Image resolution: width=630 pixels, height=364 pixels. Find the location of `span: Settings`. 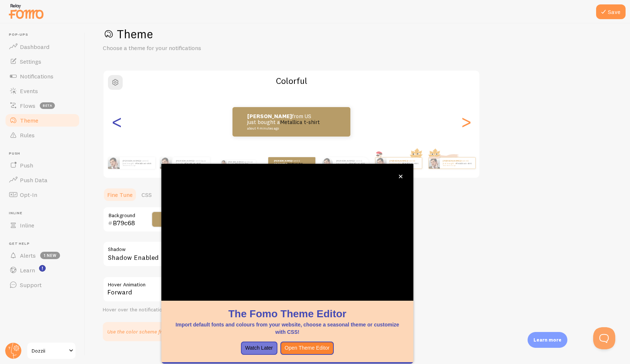

span: Settings is located at coordinates (30, 62).